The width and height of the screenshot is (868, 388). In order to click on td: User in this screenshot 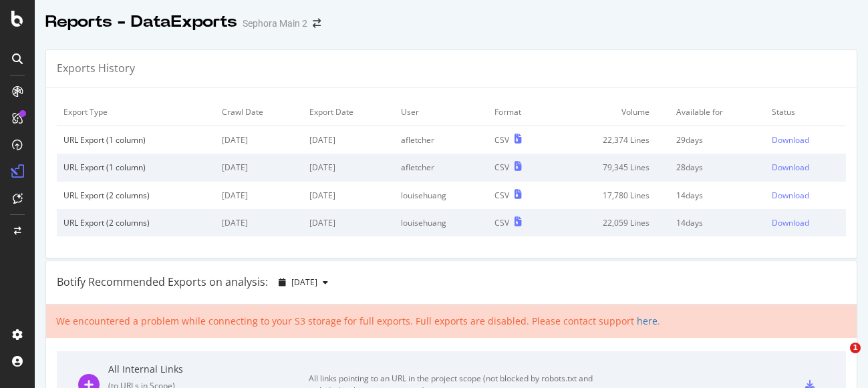, I will do `click(441, 112)`.